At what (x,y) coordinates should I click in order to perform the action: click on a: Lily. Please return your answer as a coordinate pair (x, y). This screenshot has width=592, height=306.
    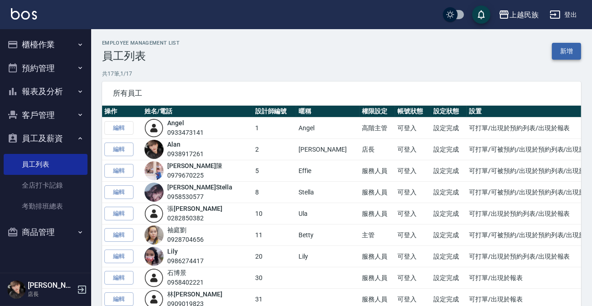
    Looking at the image, I should click on (172, 252).